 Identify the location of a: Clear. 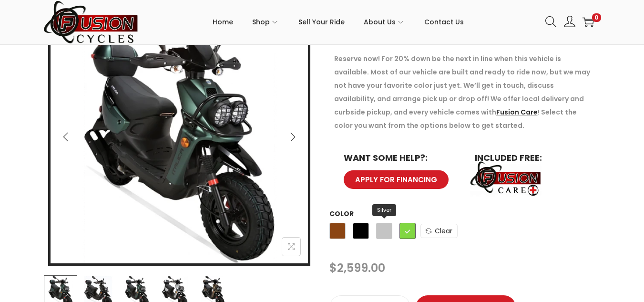
(439, 231).